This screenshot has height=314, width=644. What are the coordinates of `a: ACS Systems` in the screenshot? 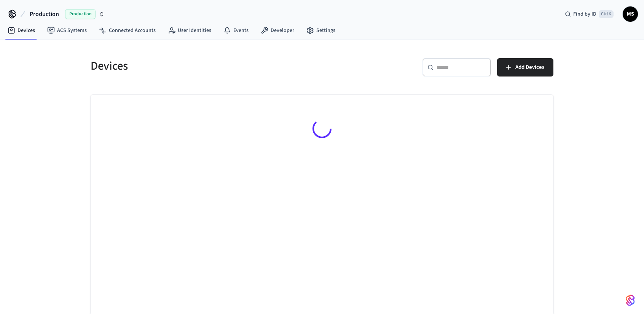 It's located at (67, 31).